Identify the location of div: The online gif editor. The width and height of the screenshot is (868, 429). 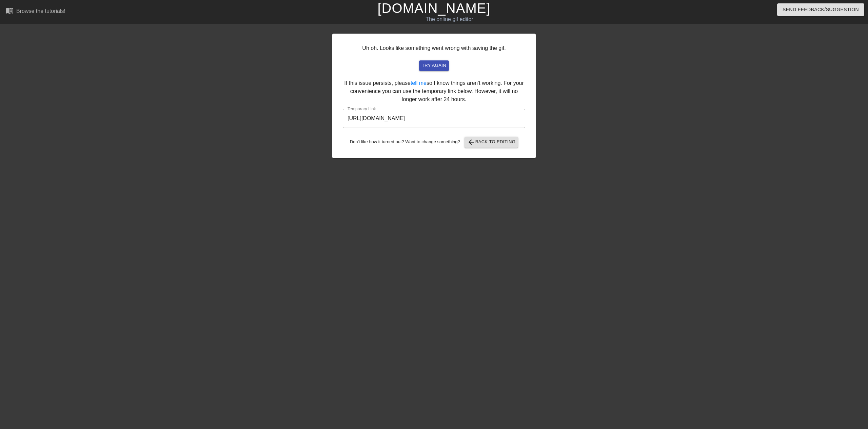
(449, 19).